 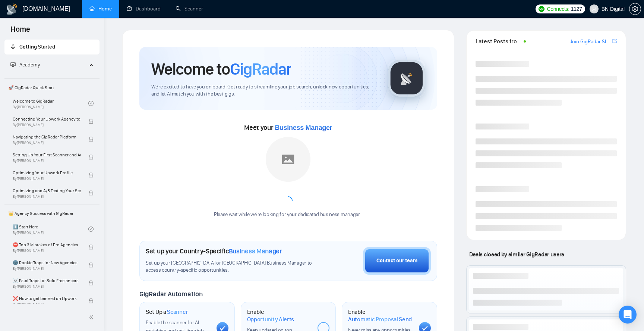 I want to click on span: Opportunity Alerts, so click(x=270, y=319).